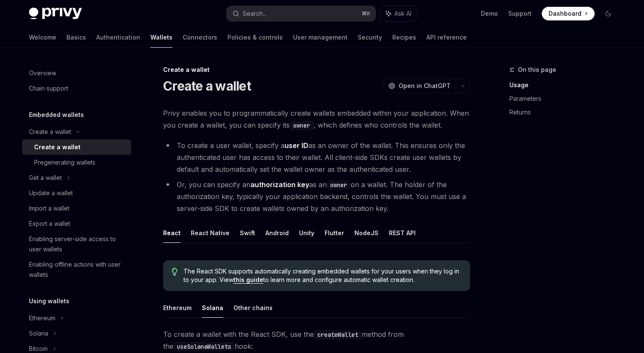  What do you see at coordinates (49, 301) in the screenshot?
I see `h5: Using wallets` at bounding box center [49, 301].